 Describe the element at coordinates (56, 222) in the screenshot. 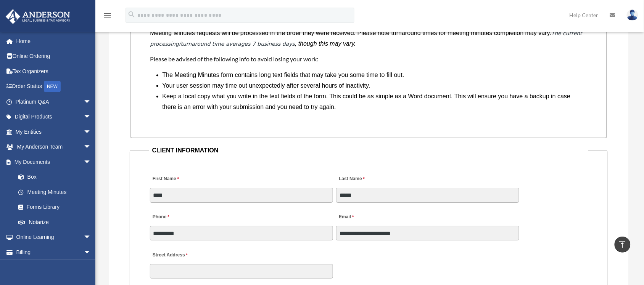

I see `a: Notarize` at that location.